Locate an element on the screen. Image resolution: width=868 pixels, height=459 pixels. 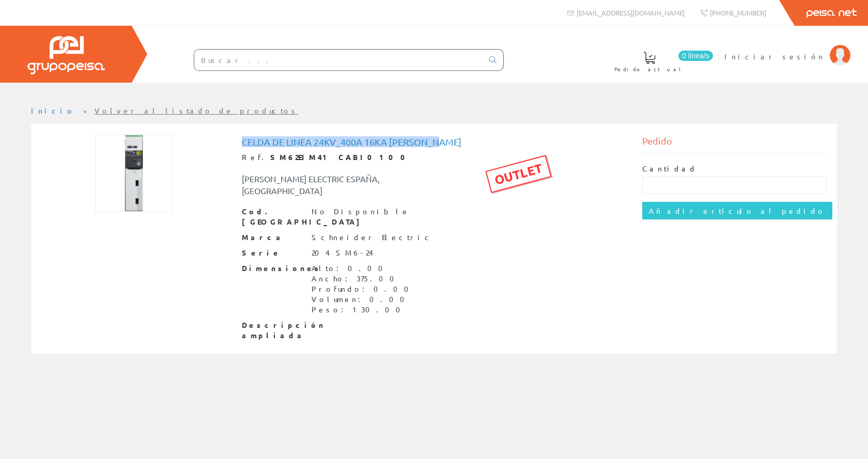
input: Buscar ... is located at coordinates (339, 60).